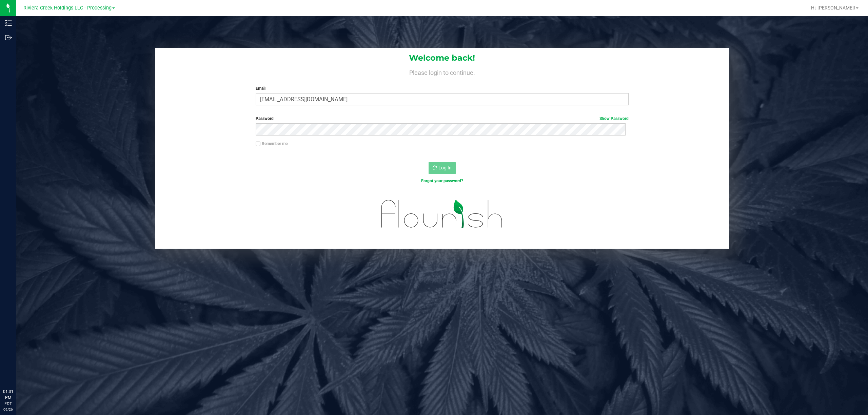 The width and height of the screenshot is (868, 415). Describe the element at coordinates (8, 410) in the screenshot. I see `p: 09/26` at that location.